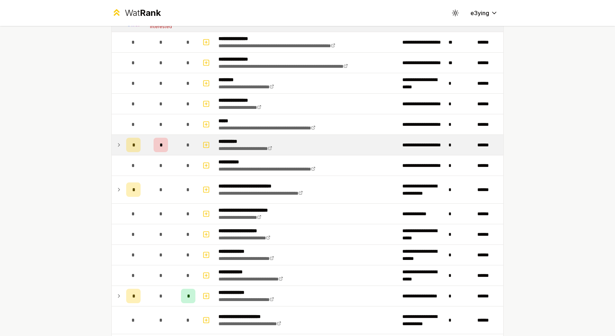 This screenshot has height=336, width=615. I want to click on span: Rank, so click(150, 13).